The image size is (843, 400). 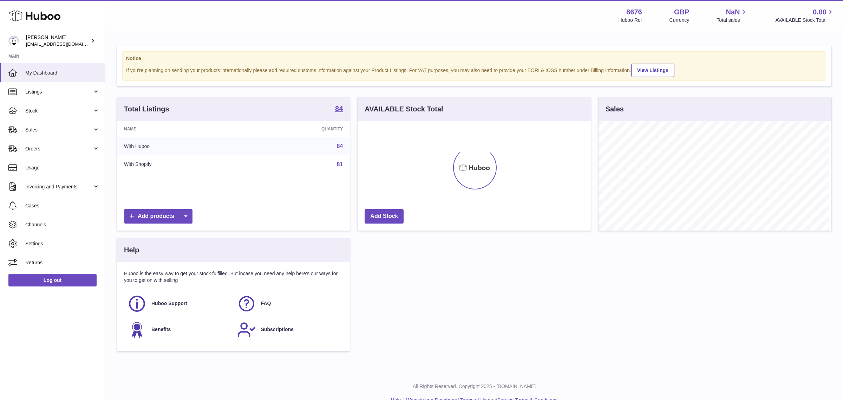 What do you see at coordinates (169, 303) in the screenshot?
I see `span: Huboo Support` at bounding box center [169, 303].